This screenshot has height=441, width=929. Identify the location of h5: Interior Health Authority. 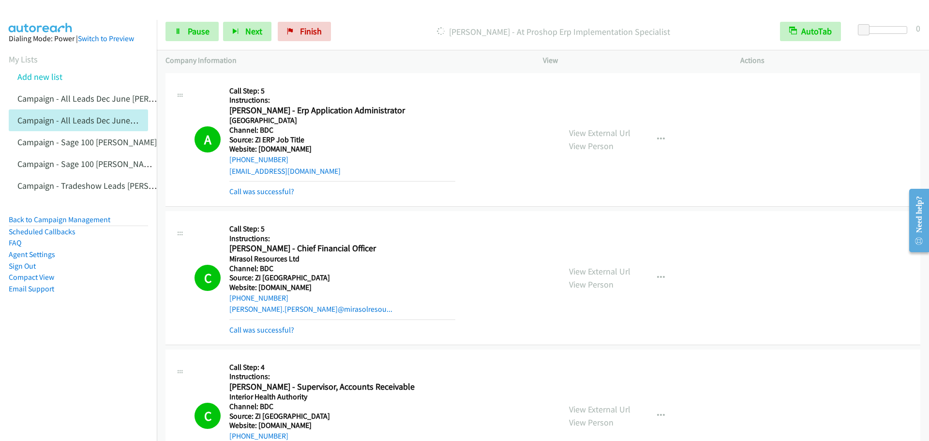
(342, 397).